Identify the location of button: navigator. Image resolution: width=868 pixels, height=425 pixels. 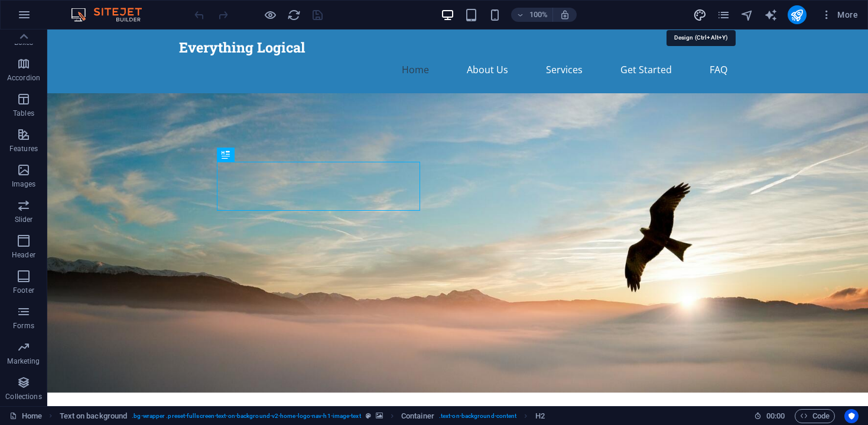
(747, 15).